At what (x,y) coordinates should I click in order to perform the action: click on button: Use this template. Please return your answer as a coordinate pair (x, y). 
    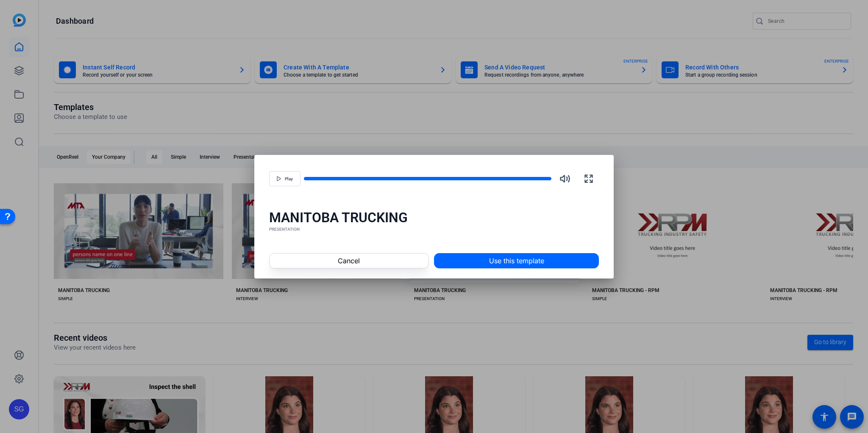
    Looking at the image, I should click on (516, 261).